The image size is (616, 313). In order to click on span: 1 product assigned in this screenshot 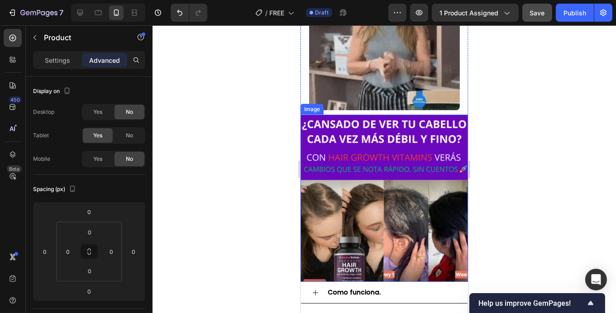, I will do `click(469, 13)`.